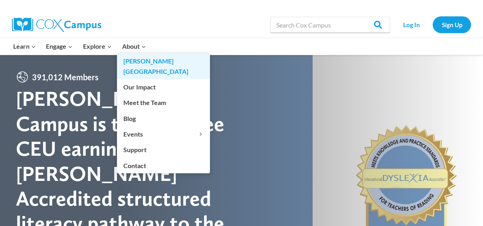  What do you see at coordinates (451, 24) in the screenshot?
I see `a: Sign Up` at bounding box center [451, 24].